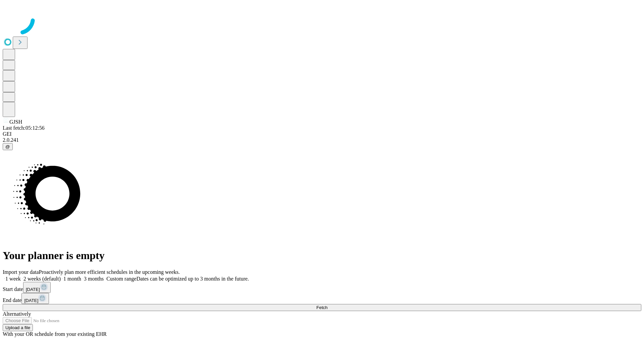 This screenshot has height=362, width=644. Describe the element at coordinates (21, 272) in the screenshot. I see `span: Import your data` at that location.